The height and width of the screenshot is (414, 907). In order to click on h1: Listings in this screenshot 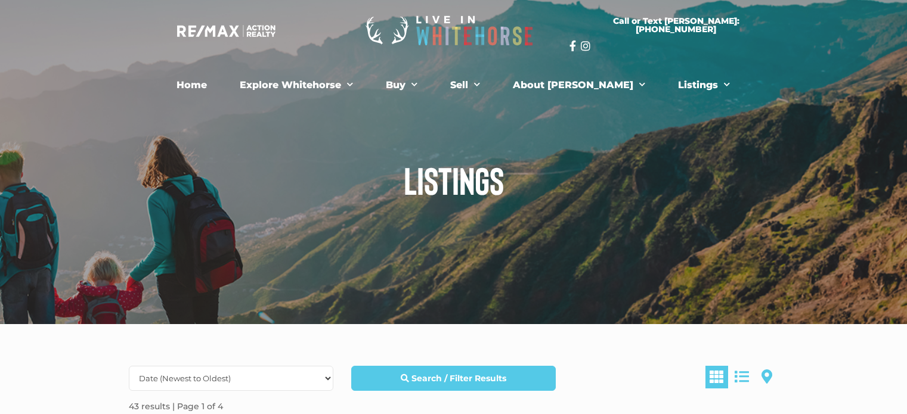, I will do `click(454, 180)`.